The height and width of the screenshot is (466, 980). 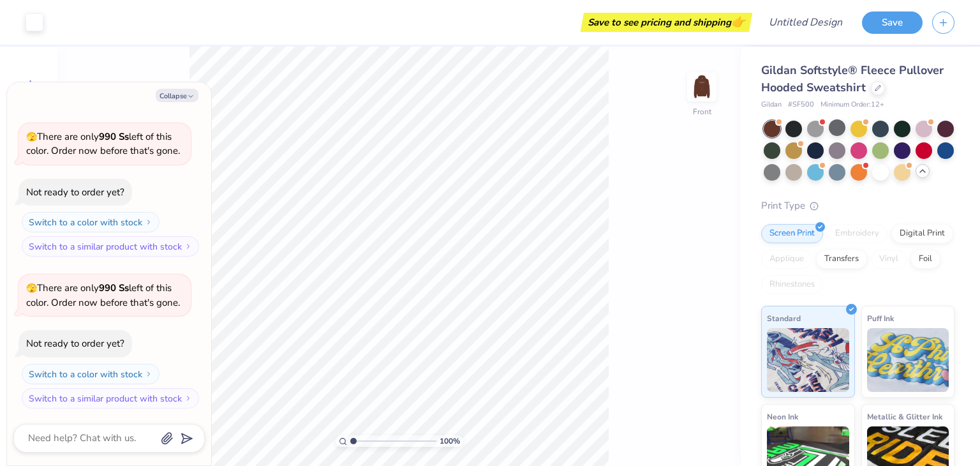 What do you see at coordinates (841, 259) in the screenshot?
I see `div: Transfers` at bounding box center [841, 259].